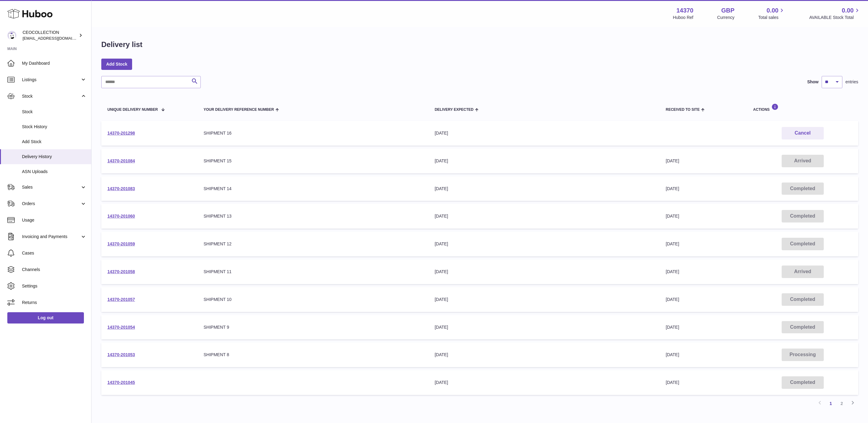 This screenshot has height=423, width=868. I want to click on span: Stock History, so click(54, 127).